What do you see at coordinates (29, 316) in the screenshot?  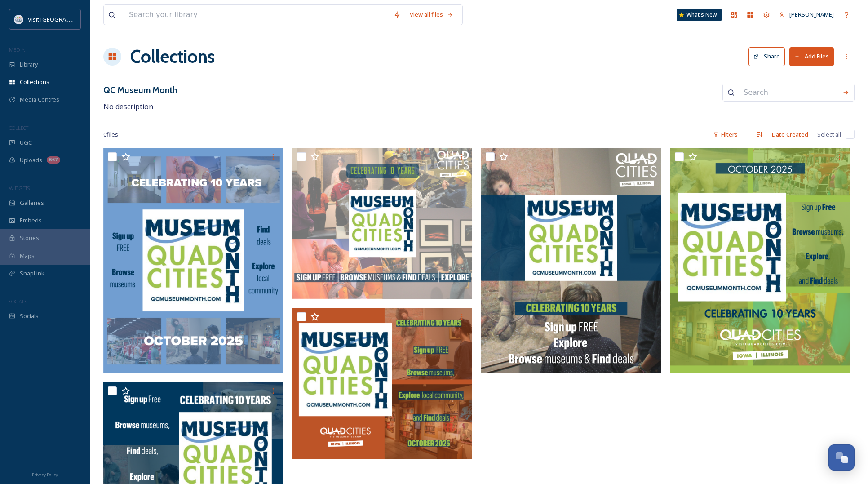 I see `span: Socials` at bounding box center [29, 316].